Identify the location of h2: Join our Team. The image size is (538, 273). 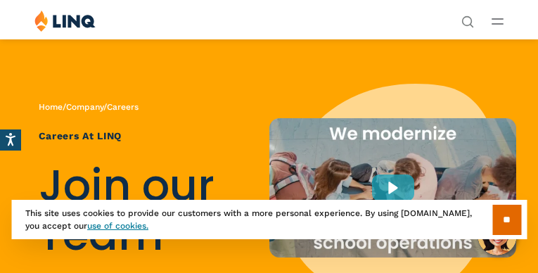
(143, 211).